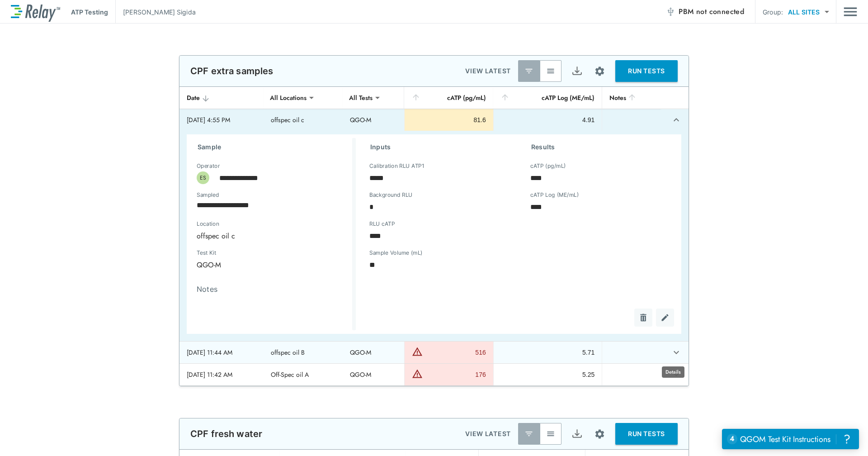  I want to click on span: PBM, so click(711, 11).